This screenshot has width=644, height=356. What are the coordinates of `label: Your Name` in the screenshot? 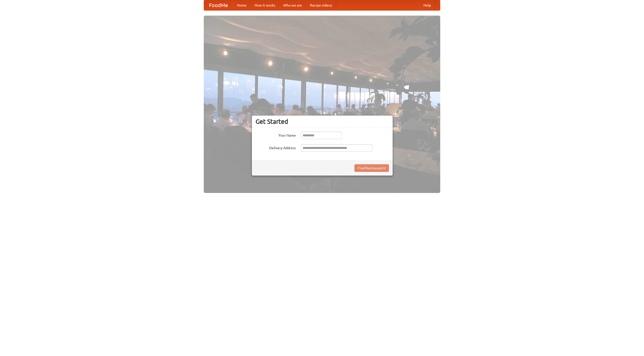 It's located at (276, 134).